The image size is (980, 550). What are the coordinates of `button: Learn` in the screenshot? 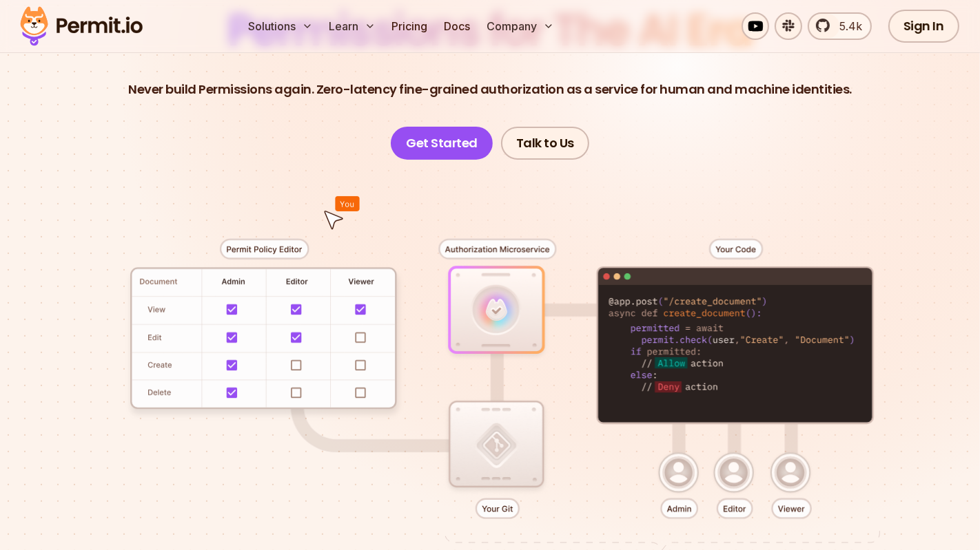 It's located at (352, 26).